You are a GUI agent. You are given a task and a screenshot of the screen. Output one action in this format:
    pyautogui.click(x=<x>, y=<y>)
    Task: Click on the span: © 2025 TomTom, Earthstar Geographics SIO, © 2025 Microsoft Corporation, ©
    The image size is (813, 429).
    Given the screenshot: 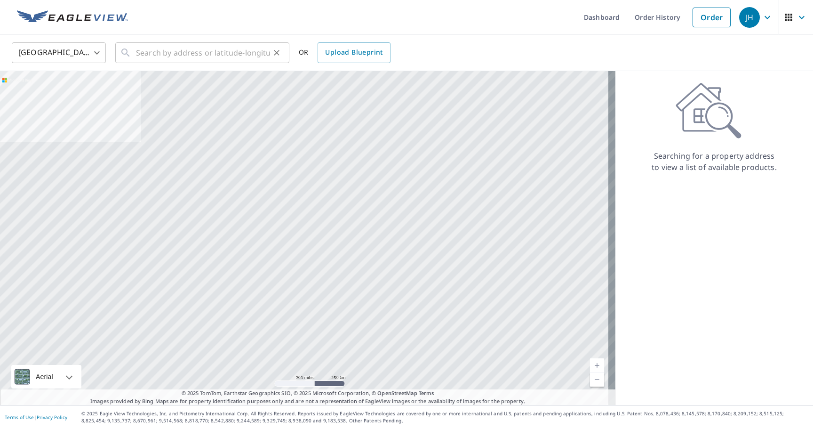 What is the action you would take?
    pyautogui.click(x=308, y=393)
    